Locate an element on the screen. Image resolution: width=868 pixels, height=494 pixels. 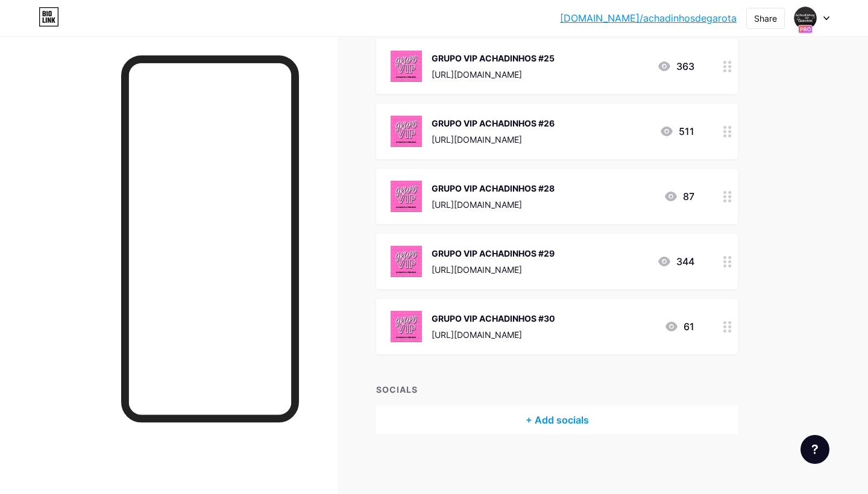
div: GRUPO VIP ACHADINHOS #29 is located at coordinates (493, 253).